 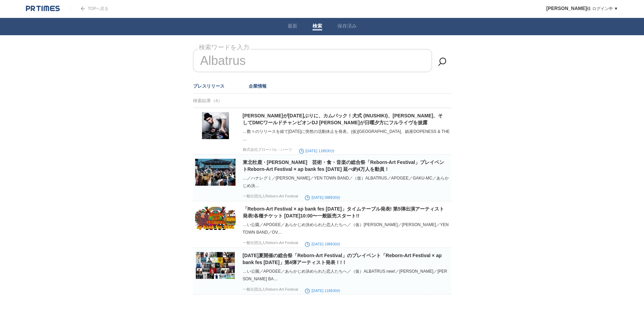 What do you see at coordinates (216, 172) in the screenshot?
I see `img: d19004-6-362481-11.jpg` at bounding box center [216, 172].